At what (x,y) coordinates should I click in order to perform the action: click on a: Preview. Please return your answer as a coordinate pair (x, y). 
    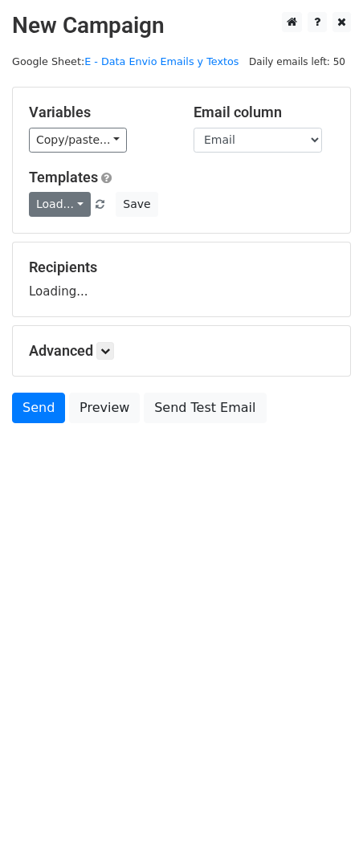
    Looking at the image, I should click on (104, 408).